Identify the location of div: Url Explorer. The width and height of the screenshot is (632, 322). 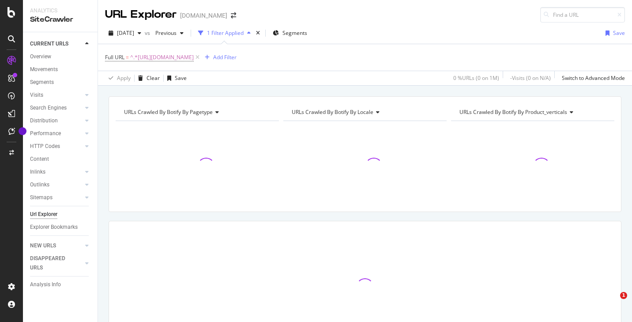
(44, 214).